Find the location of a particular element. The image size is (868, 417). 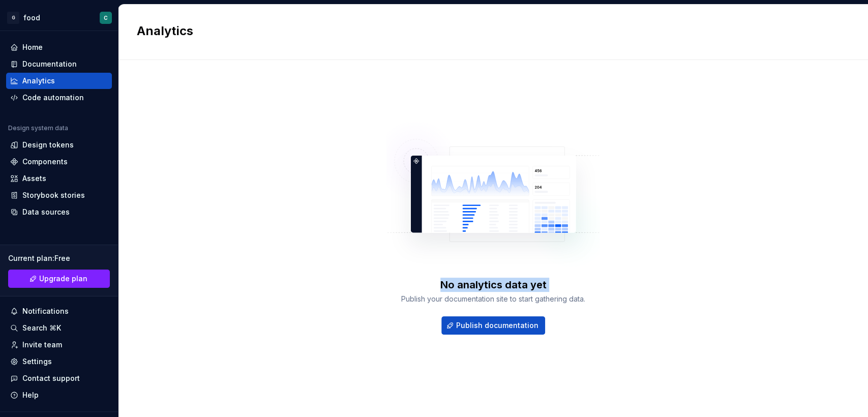

div: Storybook stories is located at coordinates (53, 195).